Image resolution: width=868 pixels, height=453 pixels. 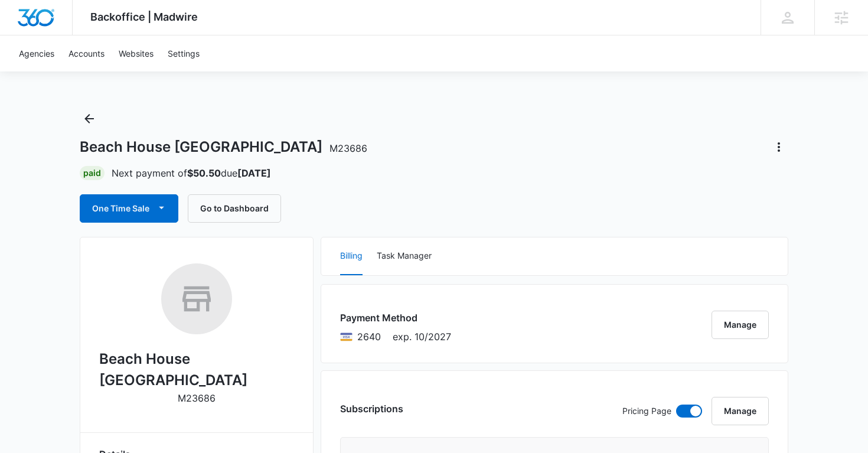 I want to click on button: Actions, so click(x=779, y=147).